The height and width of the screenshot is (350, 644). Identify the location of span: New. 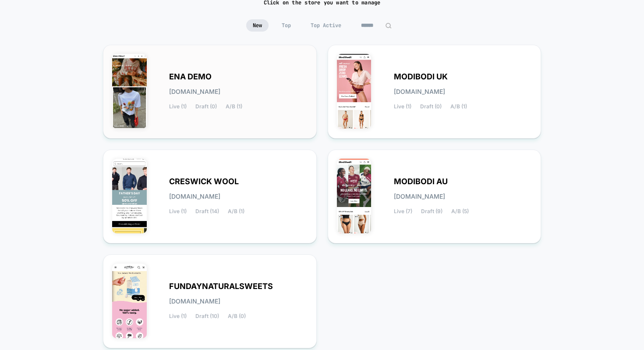
(258, 25).